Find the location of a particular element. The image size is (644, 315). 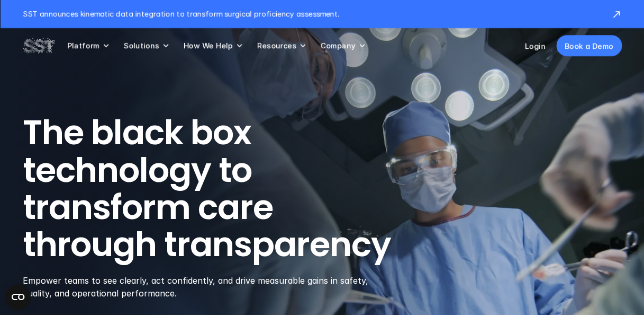

a: Platform is located at coordinates (89, 46).